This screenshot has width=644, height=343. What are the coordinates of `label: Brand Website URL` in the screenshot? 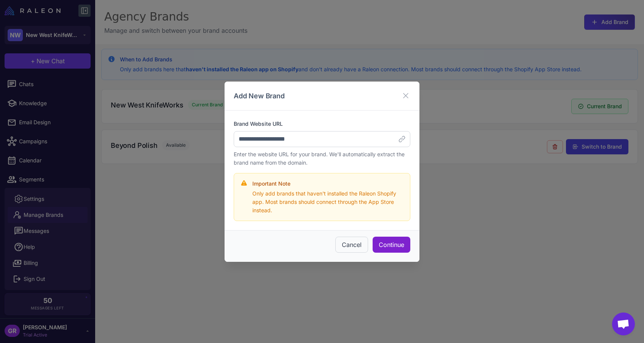 It's located at (322, 124).